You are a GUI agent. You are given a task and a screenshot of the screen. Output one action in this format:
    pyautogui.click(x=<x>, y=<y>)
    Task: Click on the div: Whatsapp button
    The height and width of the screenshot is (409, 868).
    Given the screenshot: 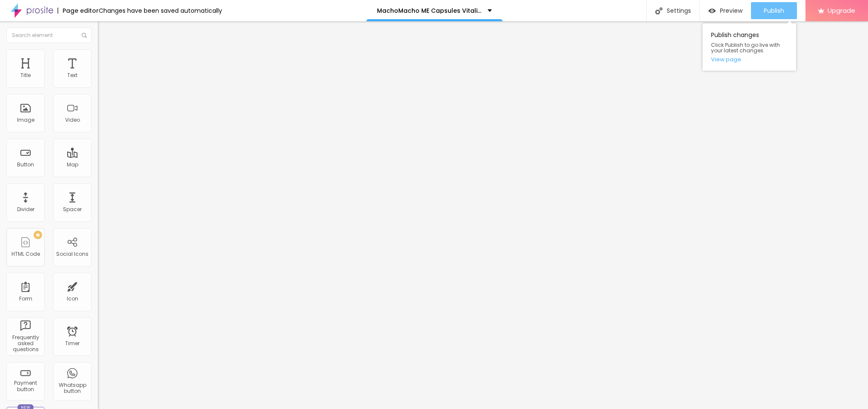 What is the action you would take?
    pyautogui.click(x=72, y=388)
    